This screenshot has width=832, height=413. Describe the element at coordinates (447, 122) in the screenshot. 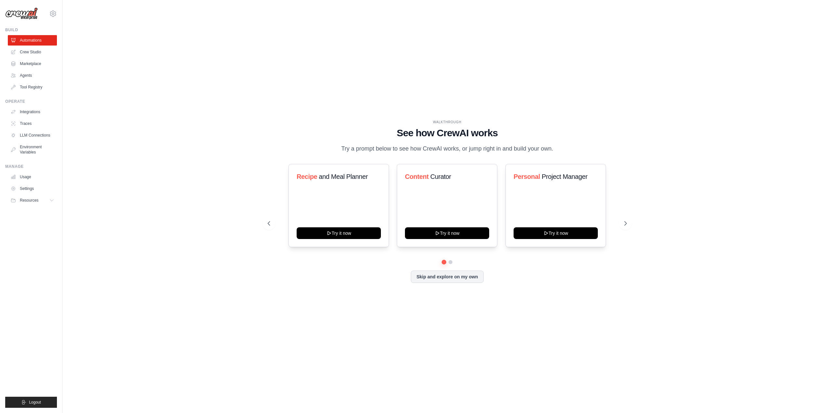

I see `div: WALKTHROUGH` at that location.